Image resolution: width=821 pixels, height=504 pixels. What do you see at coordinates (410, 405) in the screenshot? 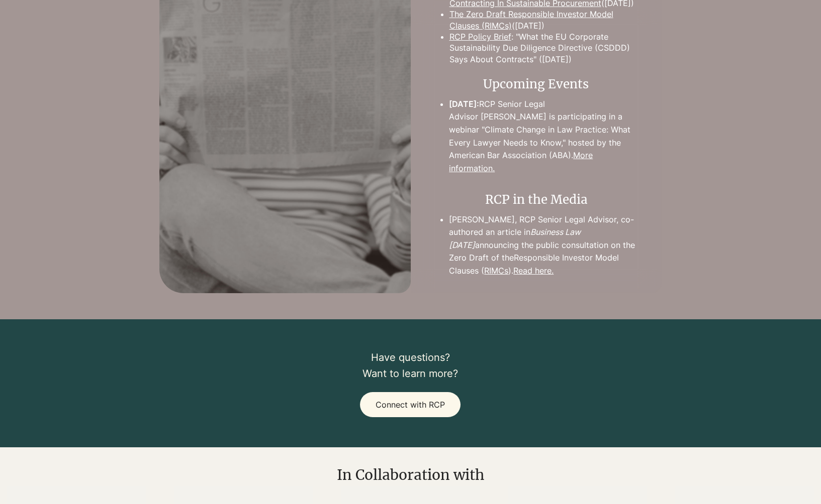
I see `span: Connect with RCP` at bounding box center [410, 405].